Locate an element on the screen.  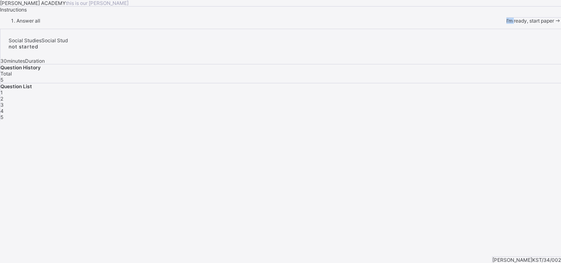
span: 1 is located at coordinates (2, 92).